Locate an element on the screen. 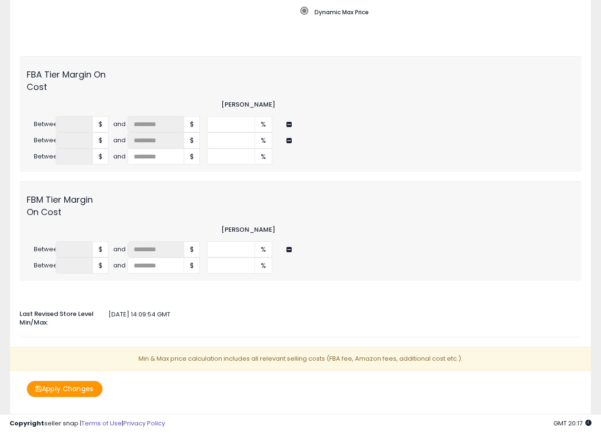  strong: Copyright is located at coordinates (27, 423).